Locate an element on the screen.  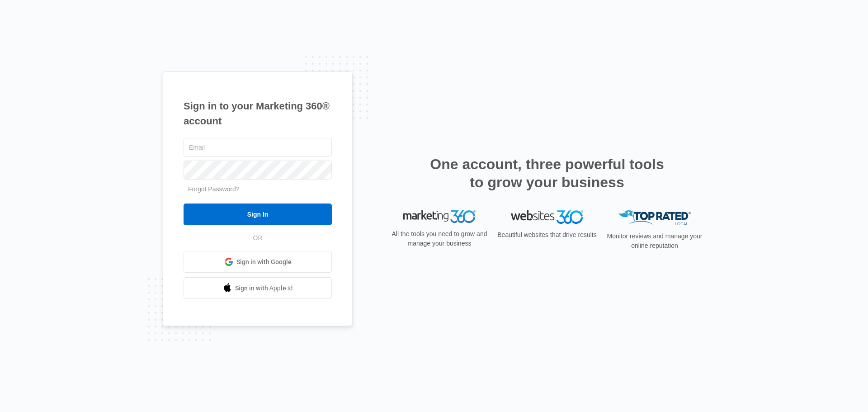
span: OR is located at coordinates (258, 238).